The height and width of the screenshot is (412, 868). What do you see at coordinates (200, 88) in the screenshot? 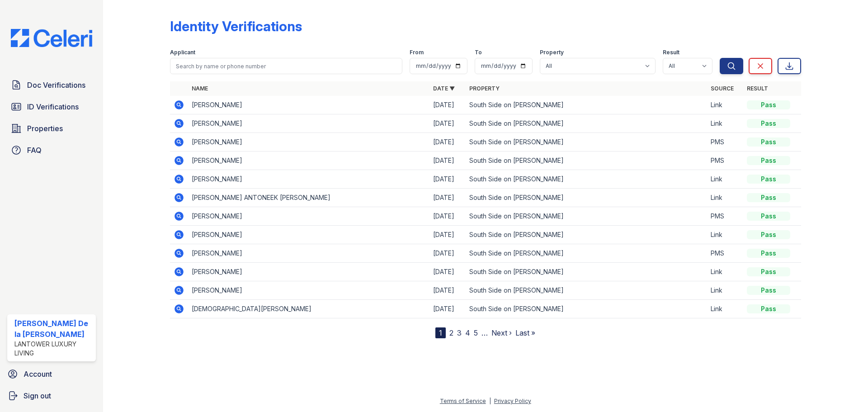
I see `a: Name` at bounding box center [200, 88].